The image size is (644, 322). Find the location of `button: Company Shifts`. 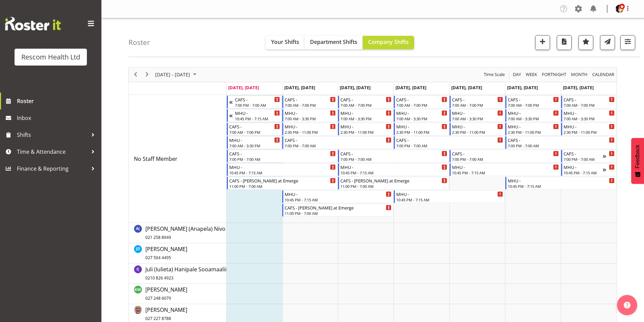

button: Company Shifts is located at coordinates (388, 42).